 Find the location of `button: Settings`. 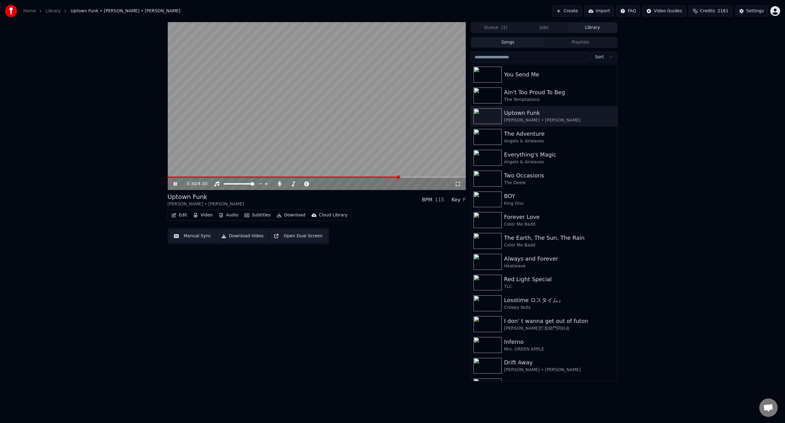

button: Settings is located at coordinates (751, 11).